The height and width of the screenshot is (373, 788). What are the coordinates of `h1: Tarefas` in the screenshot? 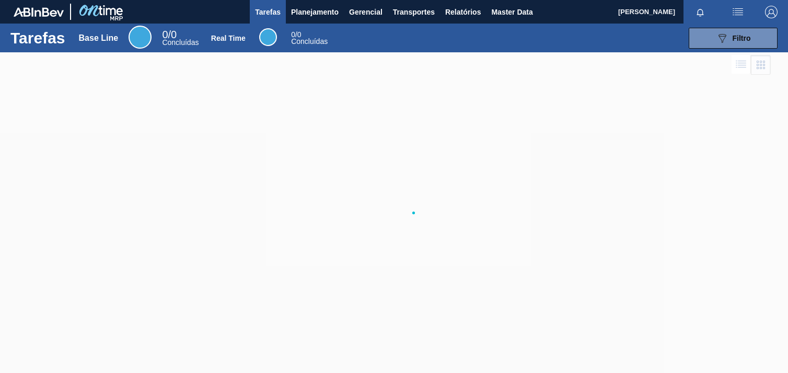 It's located at (38, 38).